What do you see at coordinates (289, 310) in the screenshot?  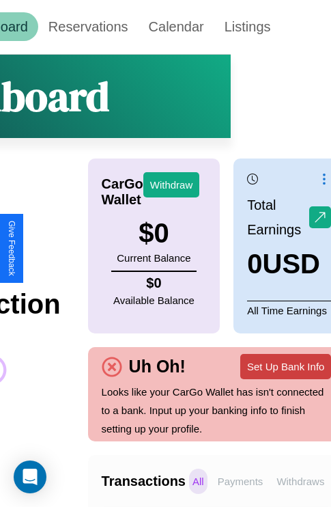 I see `p: All Time Earnings` at bounding box center [289, 310].